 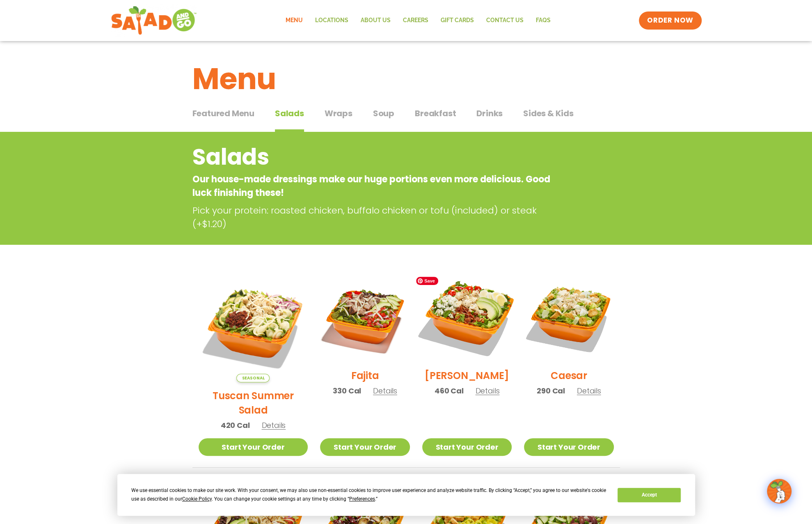 What do you see at coordinates (384, 113) in the screenshot?
I see `span: Soup` at bounding box center [384, 113].